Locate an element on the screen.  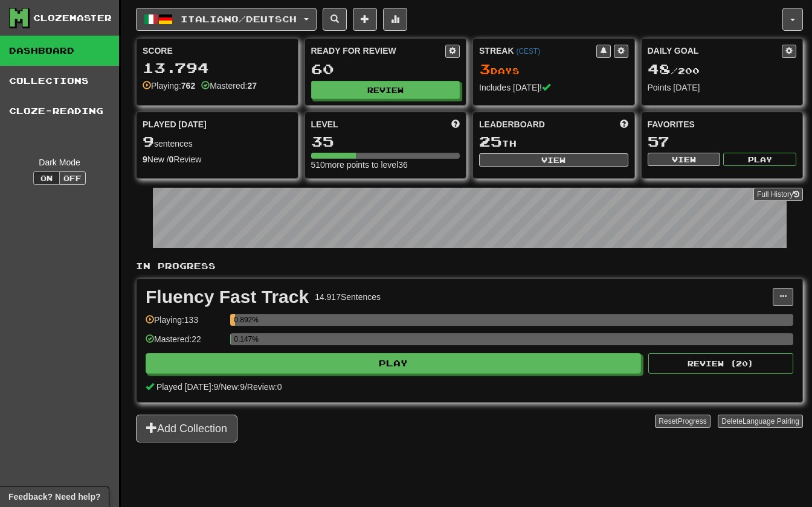
div: Streak is located at coordinates (538, 51).